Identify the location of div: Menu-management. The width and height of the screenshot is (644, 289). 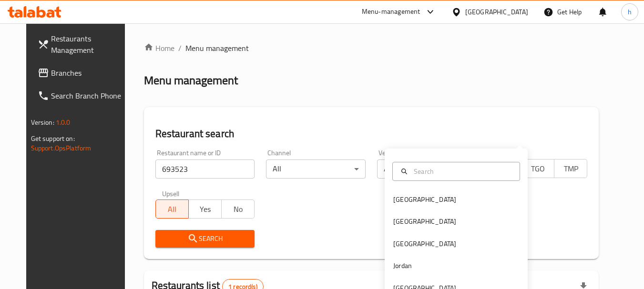
(391, 12).